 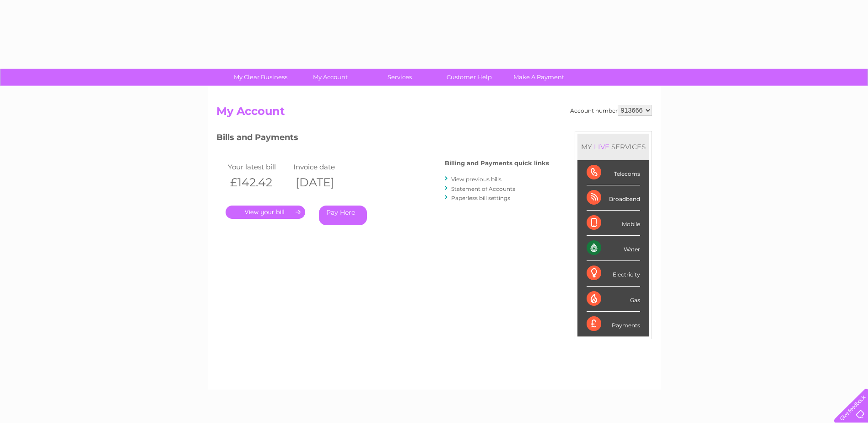 What do you see at coordinates (497, 163) in the screenshot?
I see `h4: Billing and Payments quick links` at bounding box center [497, 163].